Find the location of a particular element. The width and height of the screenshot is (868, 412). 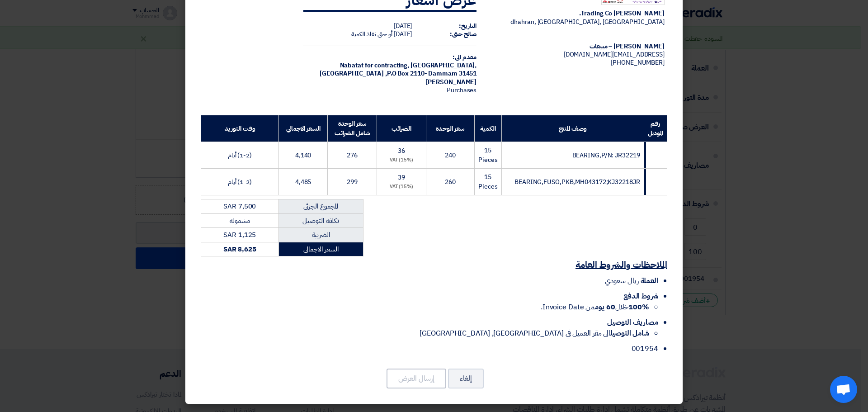

span: مشموله is located at coordinates (240, 221).